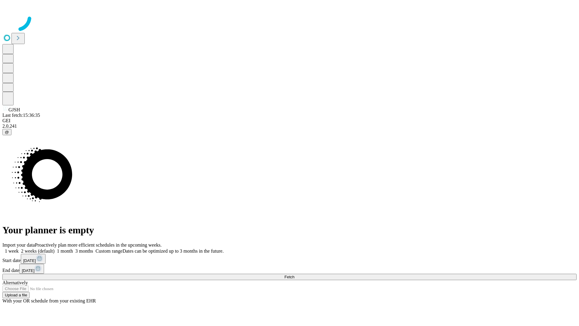  I want to click on span: 1 month, so click(65, 250).